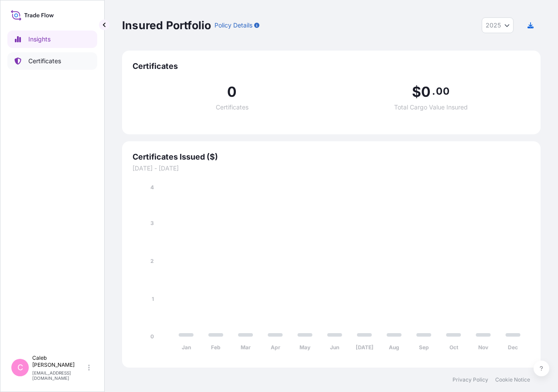  I want to click on p: Policy Details, so click(233, 25).